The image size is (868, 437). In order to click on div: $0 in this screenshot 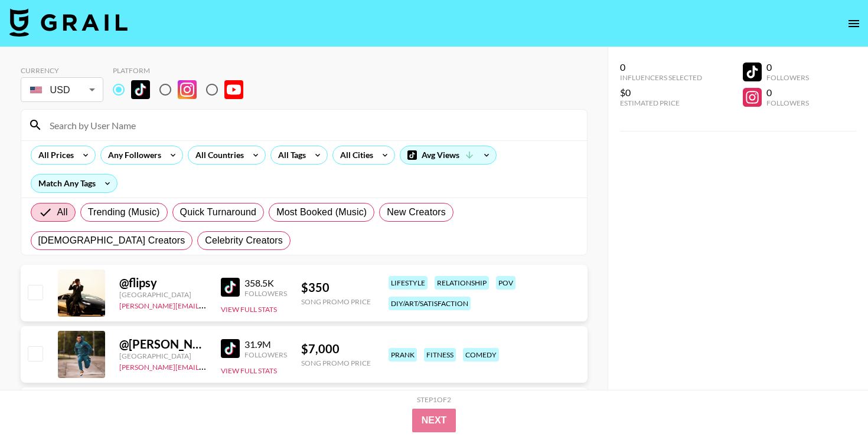, I will do `click(660, 92)`.